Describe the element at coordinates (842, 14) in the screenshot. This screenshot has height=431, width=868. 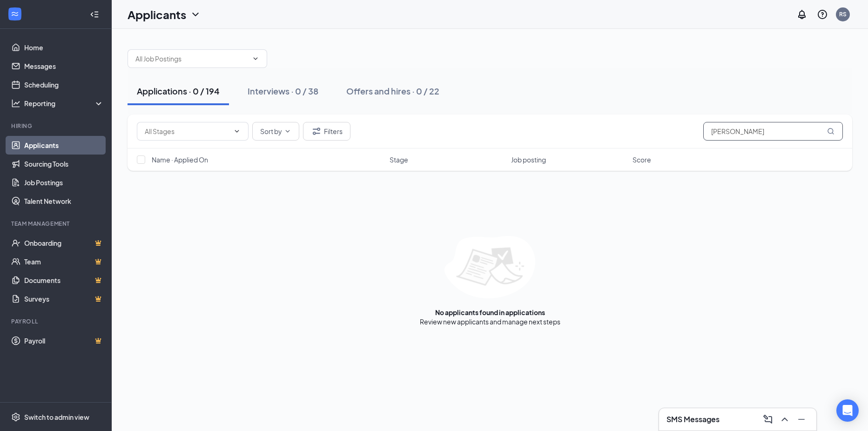
I see `div: RS` at that location.